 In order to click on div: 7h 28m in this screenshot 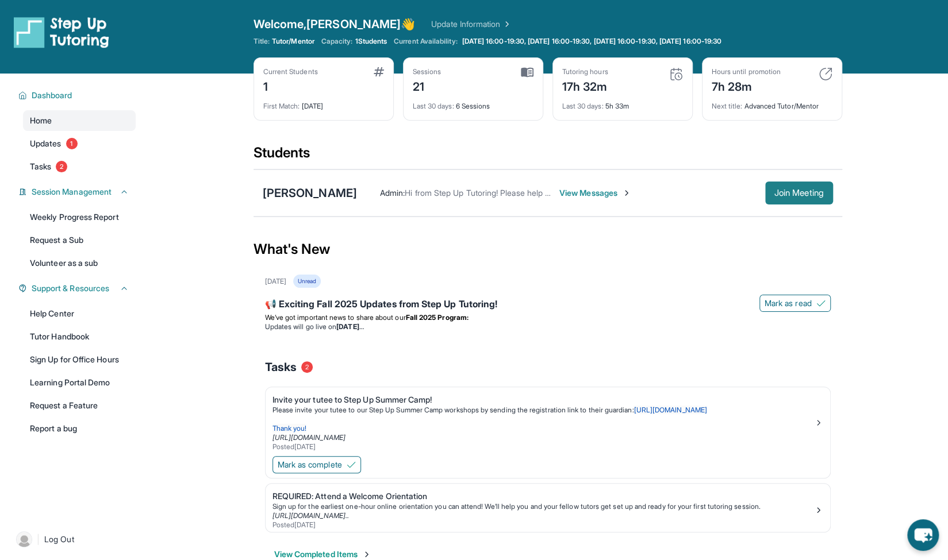, I will do `click(746, 85)`.